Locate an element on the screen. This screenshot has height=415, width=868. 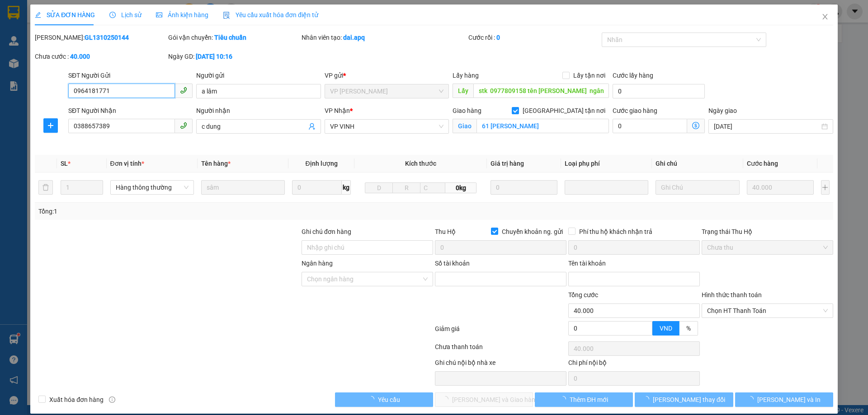
label: Số tài khoản is located at coordinates (452, 263).